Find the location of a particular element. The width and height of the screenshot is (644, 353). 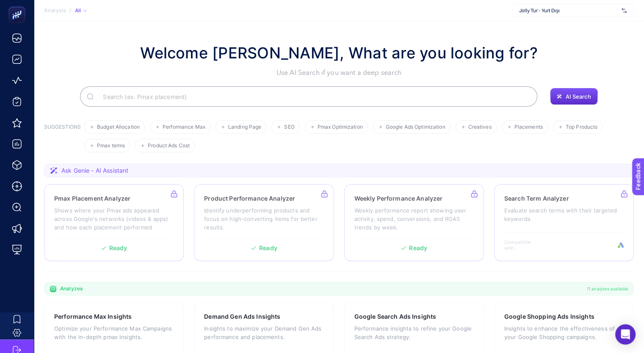

div: Open Intercom Messenger is located at coordinates (625, 334).